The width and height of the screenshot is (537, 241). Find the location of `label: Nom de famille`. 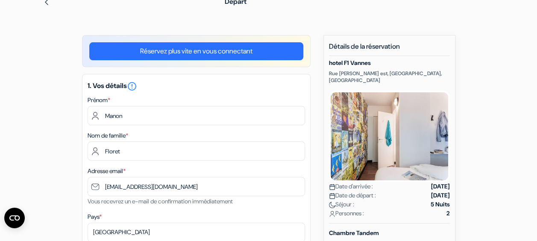

label: Nom de famille is located at coordinates (108, 135).